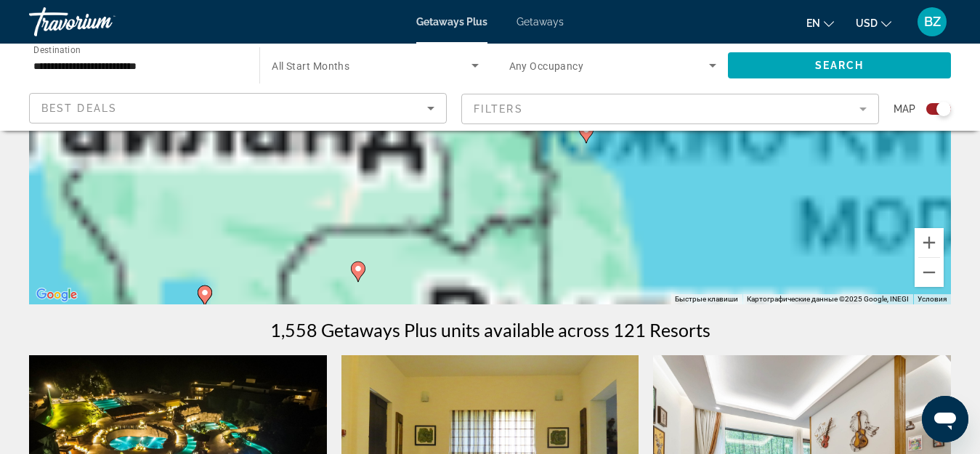 The height and width of the screenshot is (454, 980). I want to click on span: Картографические данные ©2025 Google, INEGI, so click(827, 299).